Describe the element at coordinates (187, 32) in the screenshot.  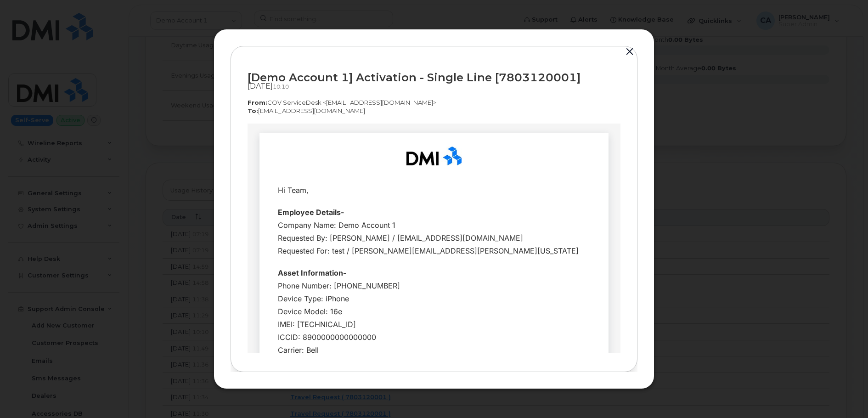
I see `img: email_Main-DMI-logo-no-tagline.jpg` at that location.